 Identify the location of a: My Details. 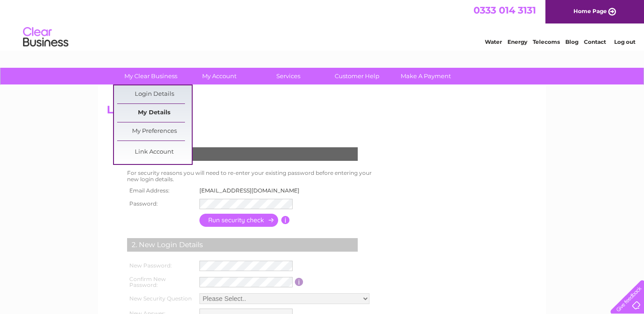
(154, 113).